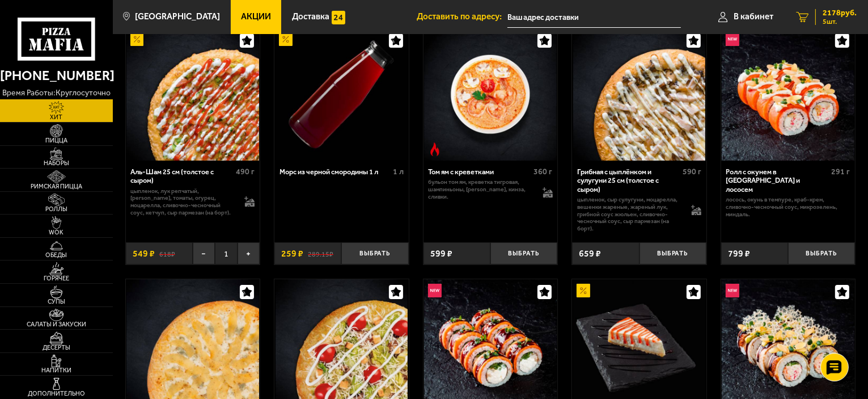 The image size is (868, 399). What do you see at coordinates (192, 94) in the screenshot?
I see `a: АкционныйАль-Шам 25 см (толстое с сыром)` at bounding box center [192, 94].